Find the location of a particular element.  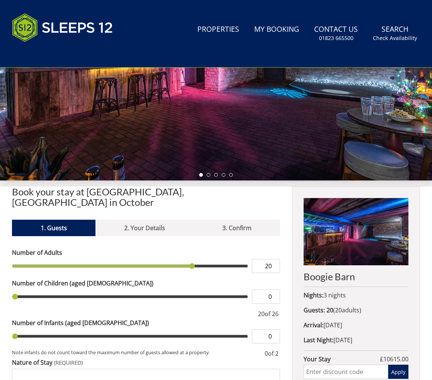

label: Number of Adults is located at coordinates (146, 253).